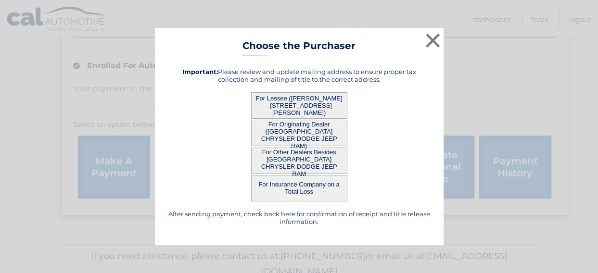 Image resolution: width=598 pixels, height=273 pixels. I want to click on strong: Important:, so click(200, 72).